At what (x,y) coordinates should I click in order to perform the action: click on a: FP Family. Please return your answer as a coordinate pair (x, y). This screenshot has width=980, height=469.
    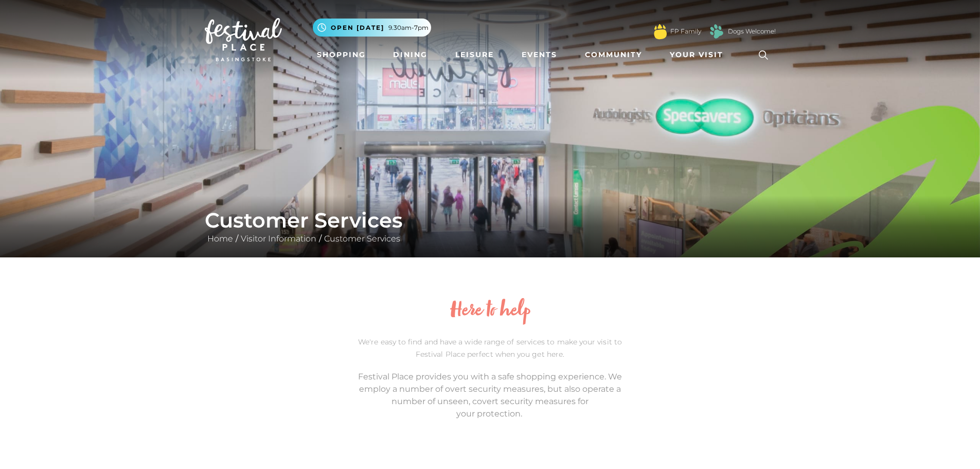
    Looking at the image, I should click on (686, 31).